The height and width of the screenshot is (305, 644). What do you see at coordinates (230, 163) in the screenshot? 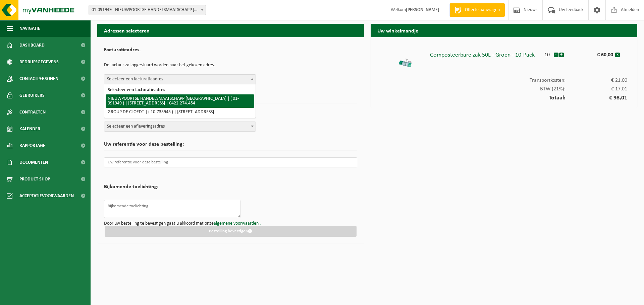
I see `input: Uw referentie voor deze bestelling` at bounding box center [230, 163].